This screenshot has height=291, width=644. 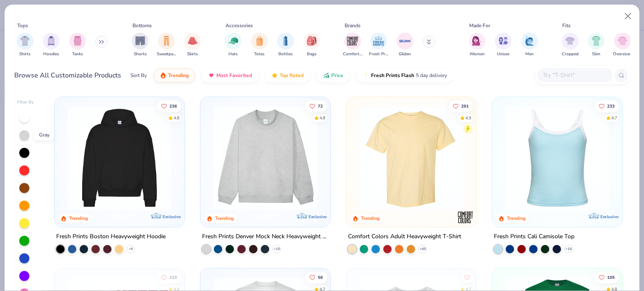 I want to click on span: Fresh Prints, so click(x=379, y=54).